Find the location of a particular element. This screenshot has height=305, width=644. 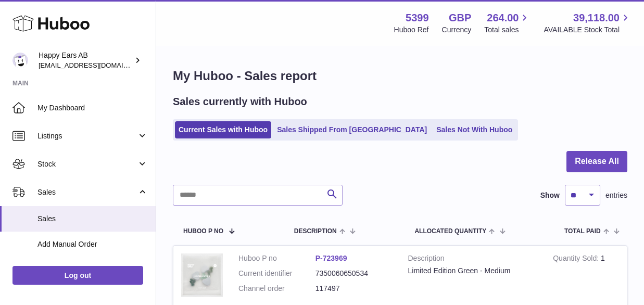

span: entries is located at coordinates (616, 195).